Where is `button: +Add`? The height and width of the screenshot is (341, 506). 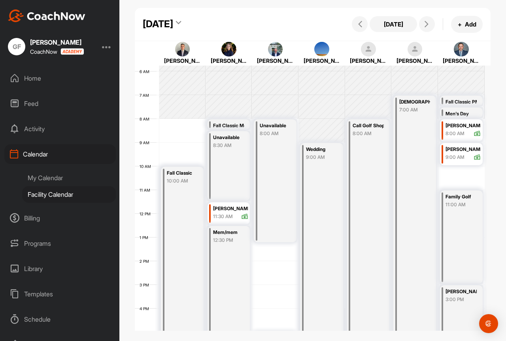 button: +Add is located at coordinates (467, 24).